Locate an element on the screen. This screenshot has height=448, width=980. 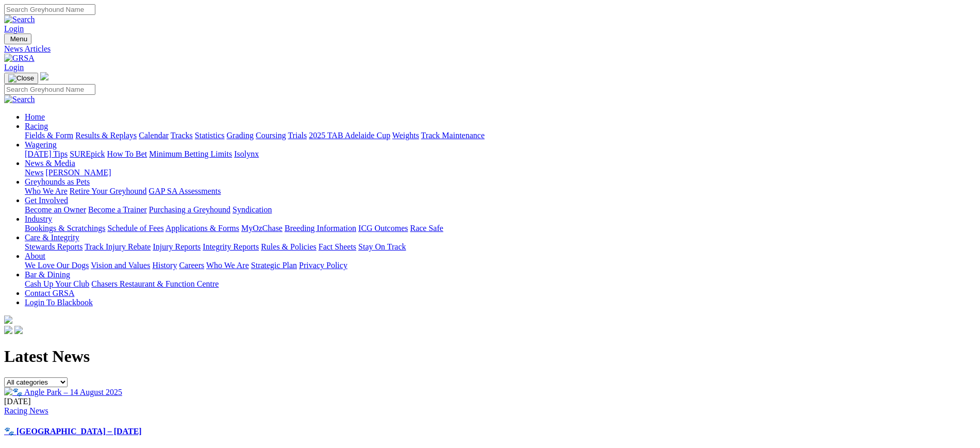
a: News & Media is located at coordinates (50, 163).